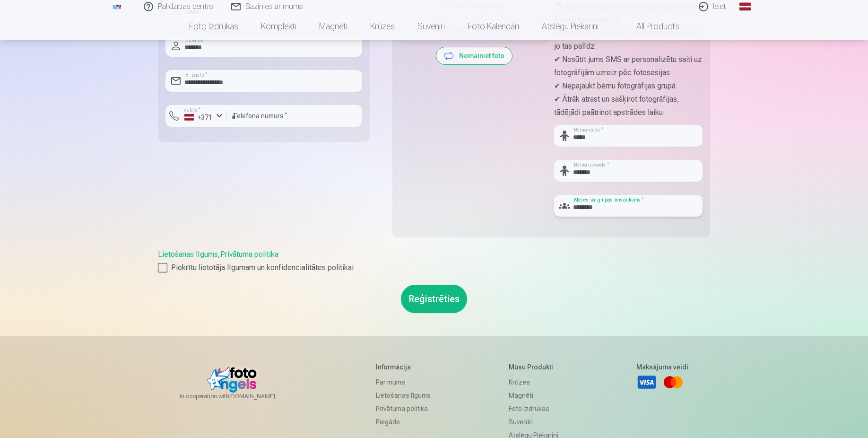 The width and height of the screenshot is (868, 438). I want to click on a: Visa, so click(647, 382).